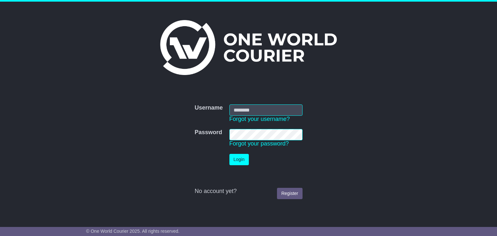 The height and width of the screenshot is (236, 497). What do you see at coordinates (259, 144) in the screenshot?
I see `a: Forgot your password?` at bounding box center [259, 144].